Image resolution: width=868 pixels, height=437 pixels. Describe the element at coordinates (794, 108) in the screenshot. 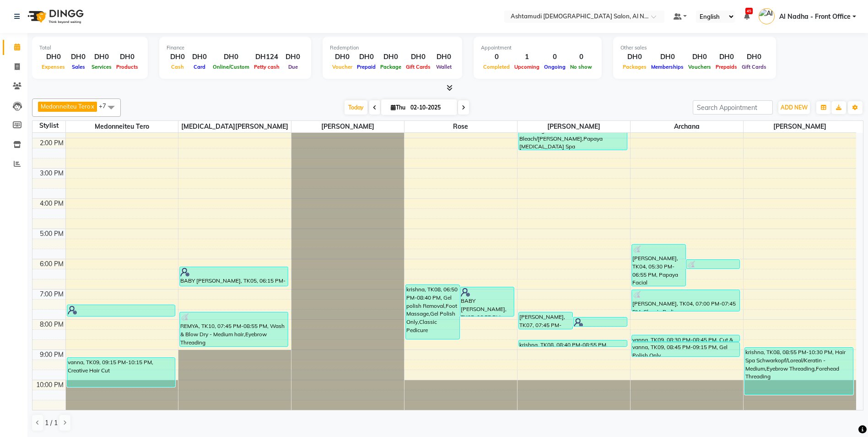

I see `button: ADD NEW` at that location.